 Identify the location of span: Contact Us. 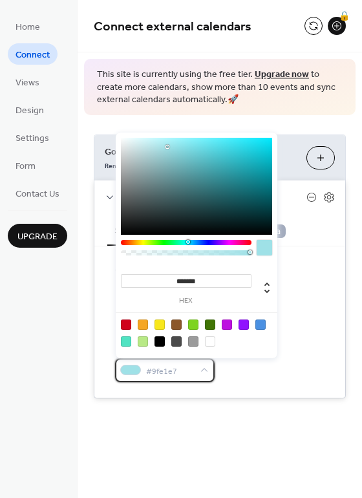
(37, 194).